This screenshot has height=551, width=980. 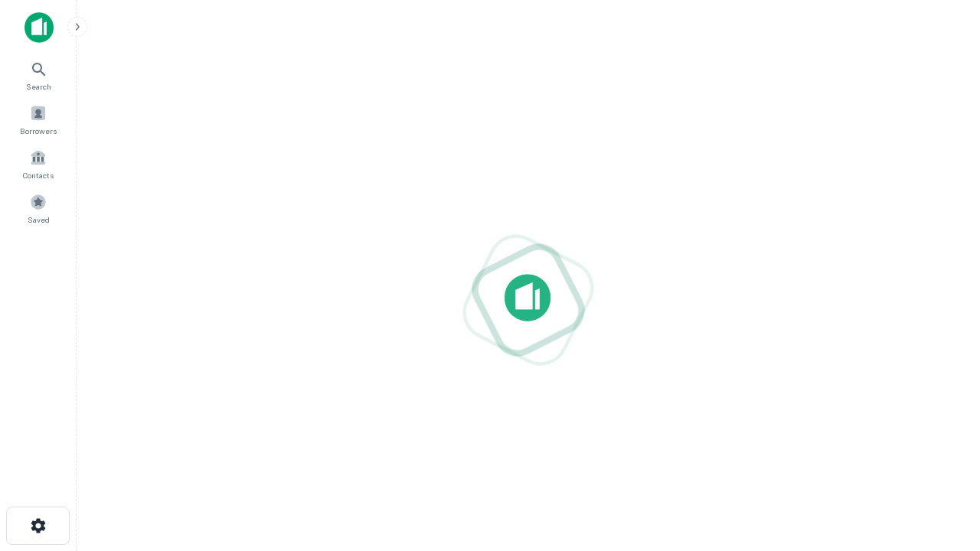 What do you see at coordinates (38, 86) in the screenshot?
I see `span: Search` at bounding box center [38, 86].